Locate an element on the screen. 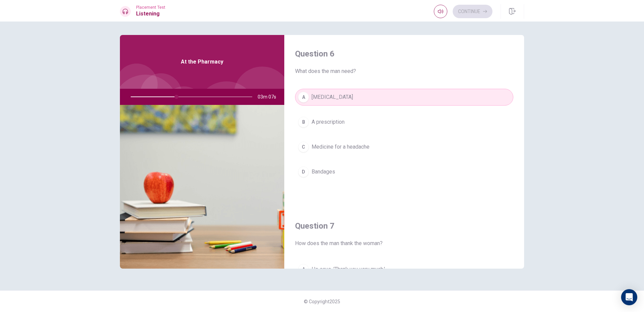 This screenshot has height=312, width=644. div: C is located at coordinates (303, 147).